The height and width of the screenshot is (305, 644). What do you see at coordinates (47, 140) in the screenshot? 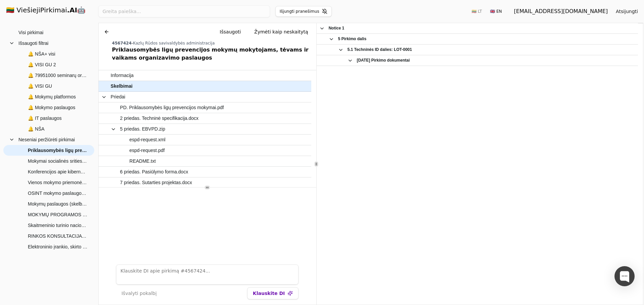
I see `span: Neseniai peržiūrėti pirkimai` at bounding box center [47, 140].